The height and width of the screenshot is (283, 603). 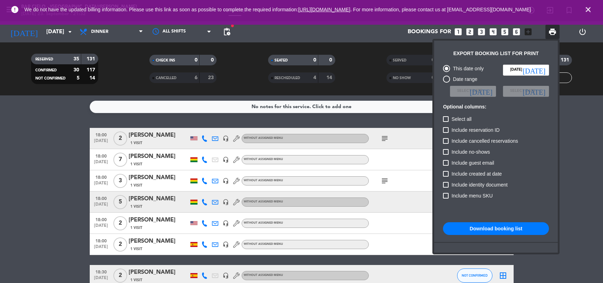 I want to click on span: We do not have the updated billing information. Please use this link as soon as possible to compl..., so click(x=278, y=10).